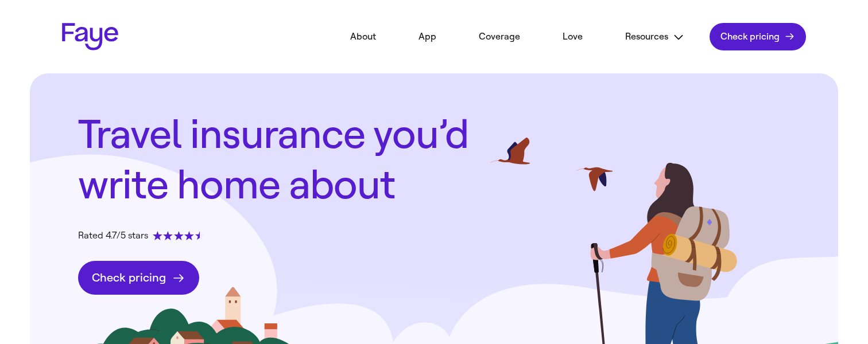 The height and width of the screenshot is (344, 868). What do you see at coordinates (654, 37) in the screenshot?
I see `button: Resources` at bounding box center [654, 37].